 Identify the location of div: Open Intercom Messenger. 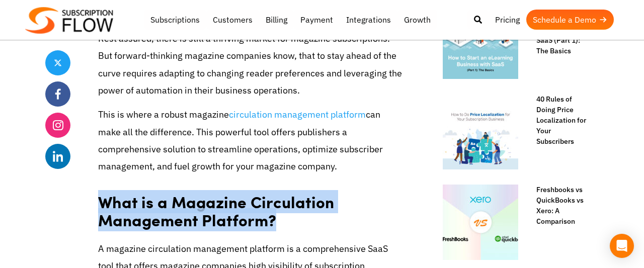
(622, 246).